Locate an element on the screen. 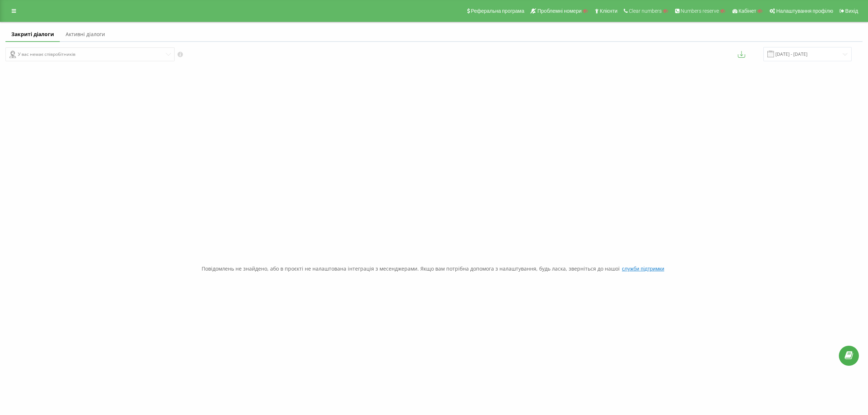 The height and width of the screenshot is (415, 868). span: Клієнти is located at coordinates (609, 11).